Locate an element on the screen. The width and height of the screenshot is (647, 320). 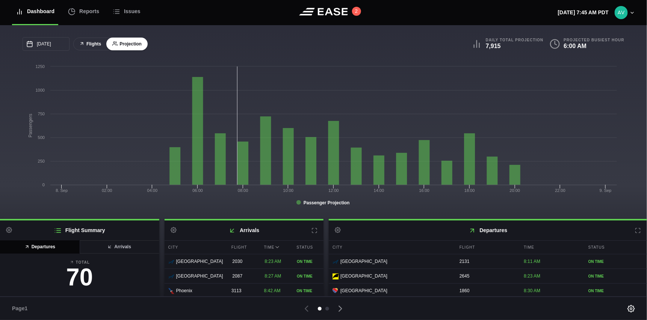
tspan: Passengers is located at coordinates (30, 126).